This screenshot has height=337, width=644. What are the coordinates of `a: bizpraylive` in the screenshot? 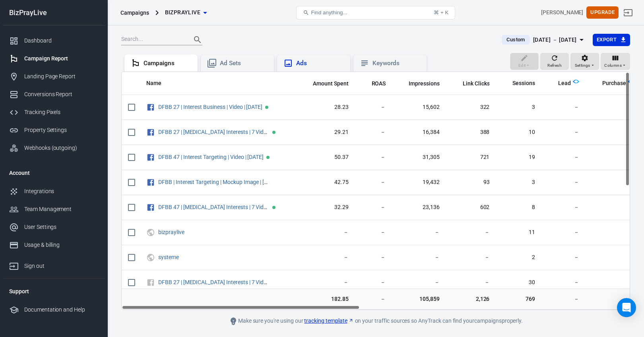 It's located at (172, 232).